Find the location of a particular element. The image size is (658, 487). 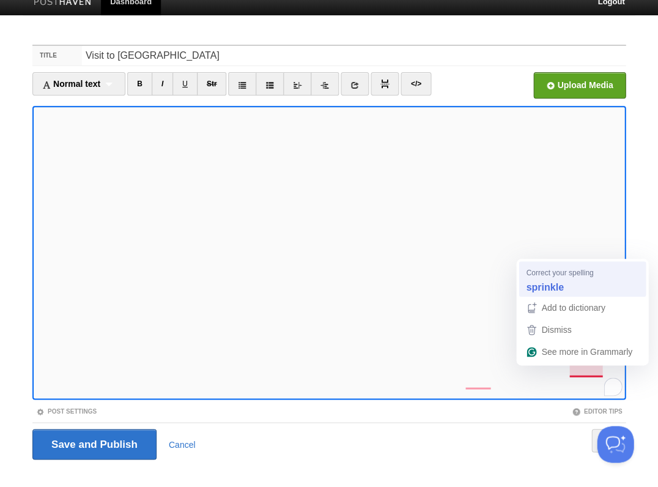

a: Str is located at coordinates (212, 84).